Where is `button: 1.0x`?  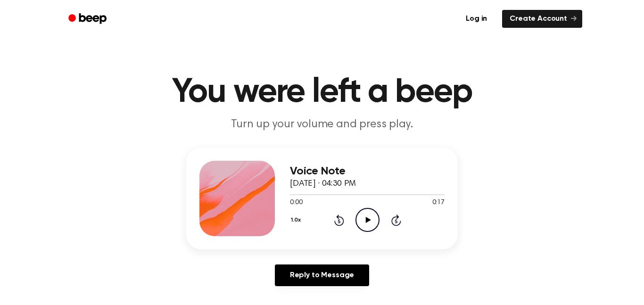
button: 1.0x is located at coordinates (297, 220).